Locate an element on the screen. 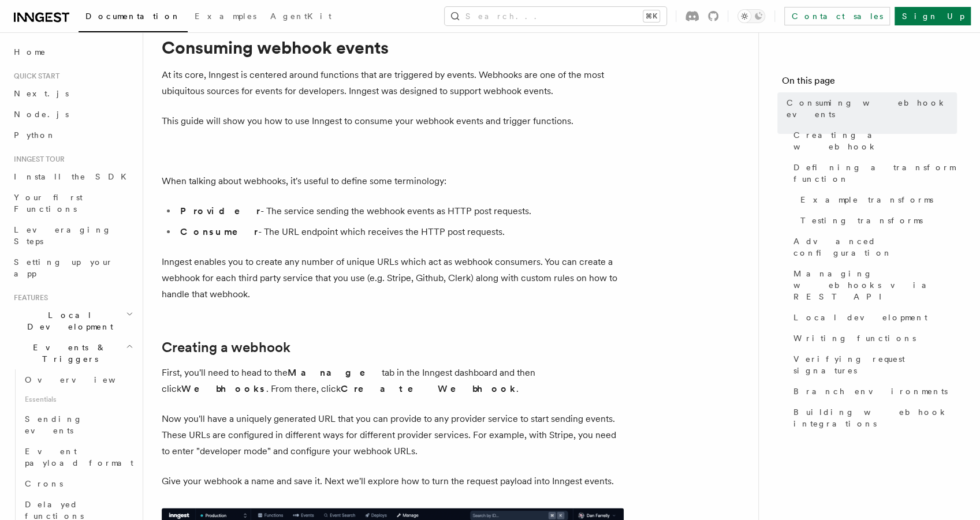 The image size is (980, 520). a: Python is located at coordinates (73, 135).